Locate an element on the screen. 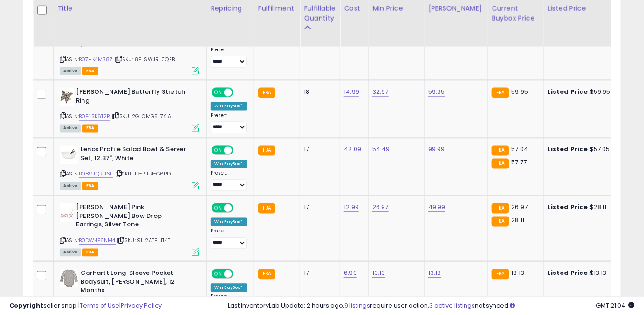 Image resolution: width=644 pixels, height=315 pixels. span: 2025-08-12 21:04 GMT is located at coordinates (615, 305).